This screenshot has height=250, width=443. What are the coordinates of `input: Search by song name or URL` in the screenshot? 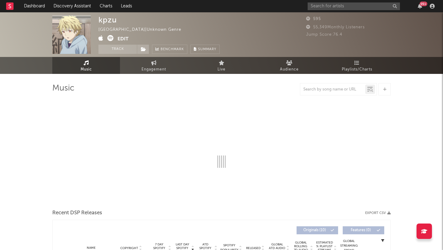 It's located at (333, 90).